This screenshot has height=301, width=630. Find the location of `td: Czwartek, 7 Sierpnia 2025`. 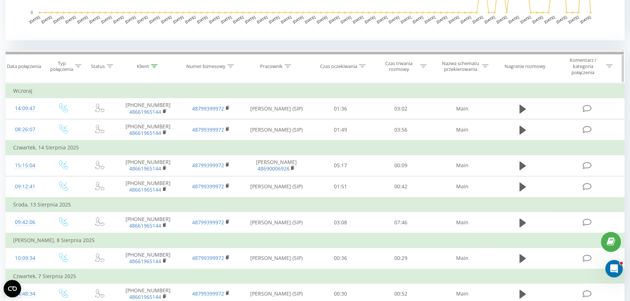

td: Czwartek, 7 Sierpnia 2025 is located at coordinates (315, 276).